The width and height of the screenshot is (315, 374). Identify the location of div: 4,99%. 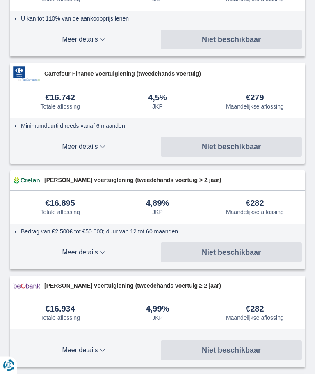
(158, 309).